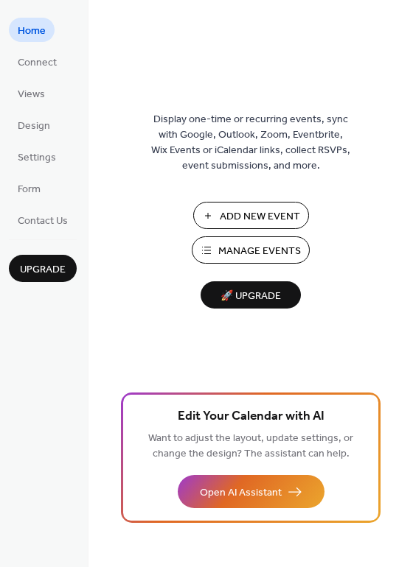 This screenshot has height=567, width=413. What do you see at coordinates (259, 251) in the screenshot?
I see `span: Manage Events` at bounding box center [259, 251].